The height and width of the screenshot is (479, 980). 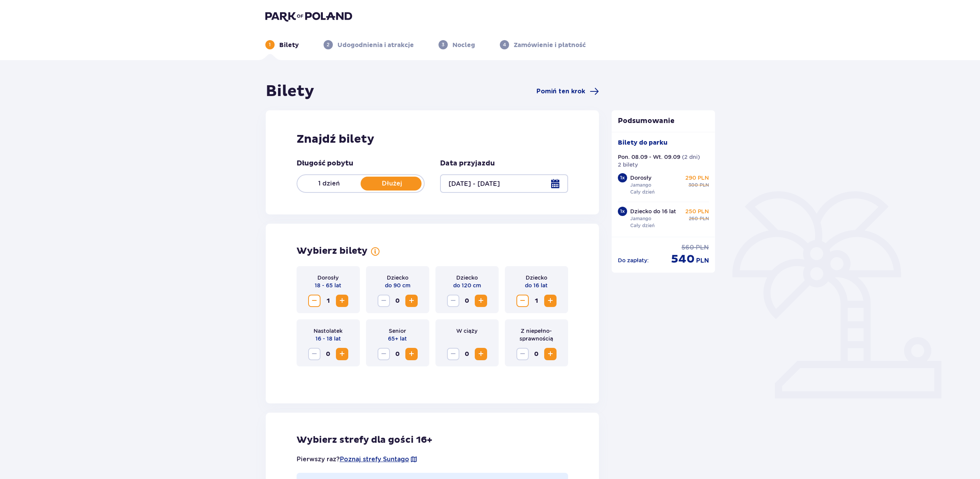 I want to click on p: 300, so click(x=693, y=185).